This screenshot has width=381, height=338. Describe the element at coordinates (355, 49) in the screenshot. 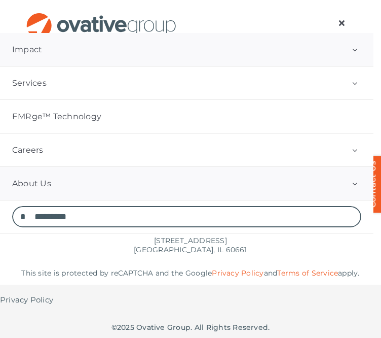

I see `button: Open submenu of Impact` at that location.